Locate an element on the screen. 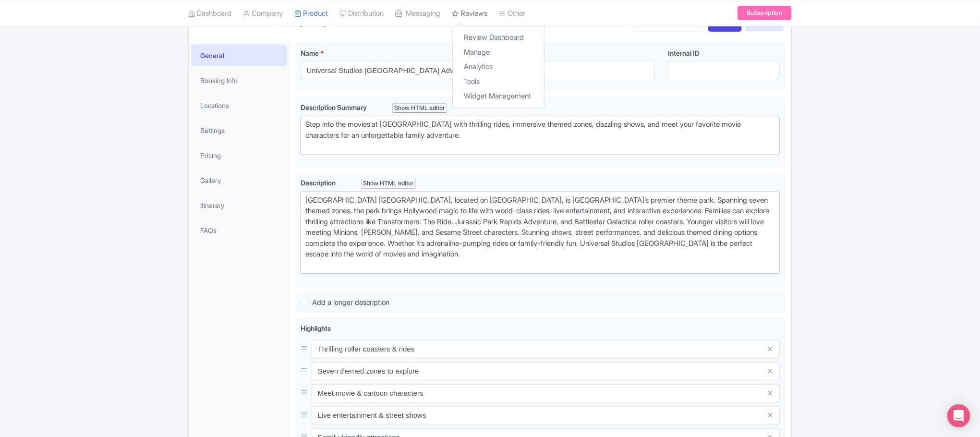  a: Review Dashboard is located at coordinates (498, 37).